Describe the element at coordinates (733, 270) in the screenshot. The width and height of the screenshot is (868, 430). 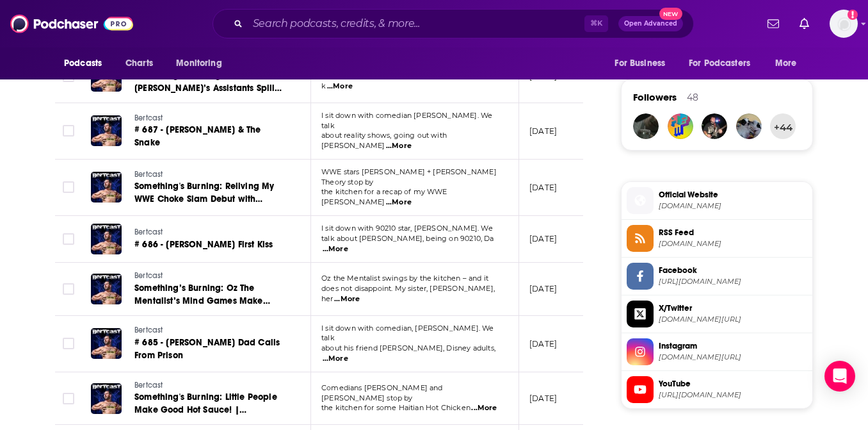
I see `span: Facebook` at that location.